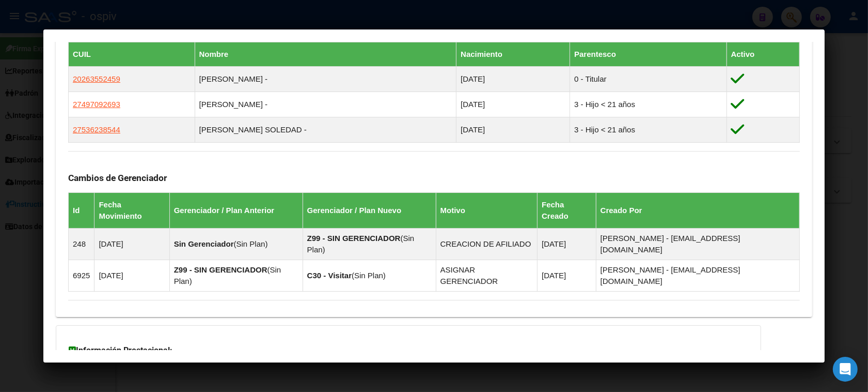 The image size is (868, 392). I want to click on span: 27536238544, so click(97, 129).